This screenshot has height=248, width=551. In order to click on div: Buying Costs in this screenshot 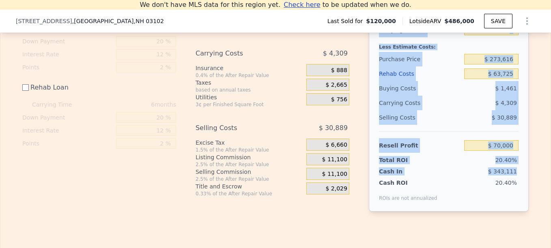, I will do `click(420, 88)`.